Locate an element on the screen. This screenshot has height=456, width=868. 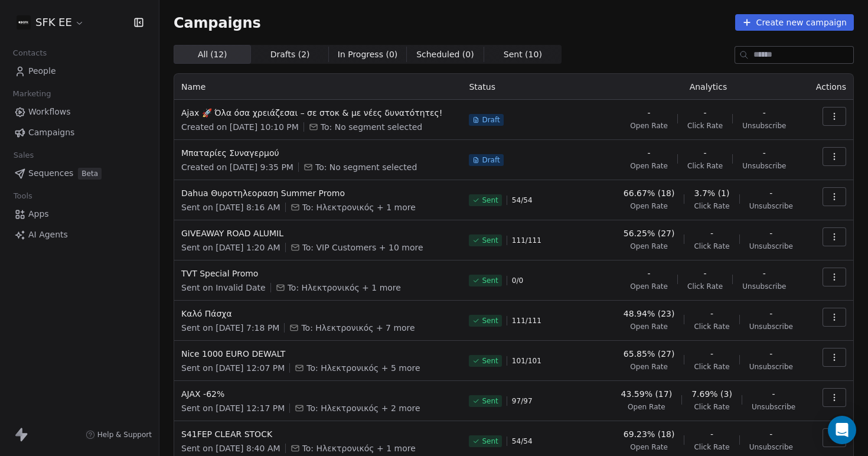
span: Apps is located at coordinates (38, 214).